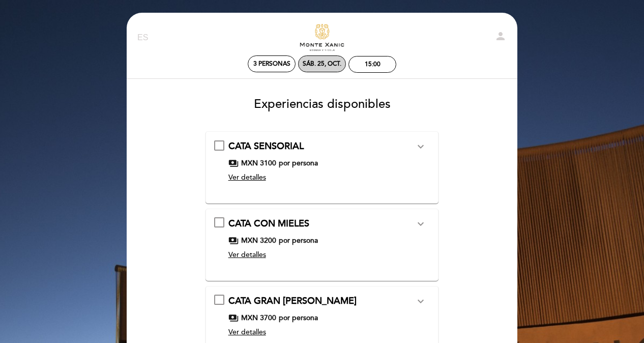 The width and height of the screenshot is (644, 343). I want to click on div: sáb. 25, oct., so click(322, 64).